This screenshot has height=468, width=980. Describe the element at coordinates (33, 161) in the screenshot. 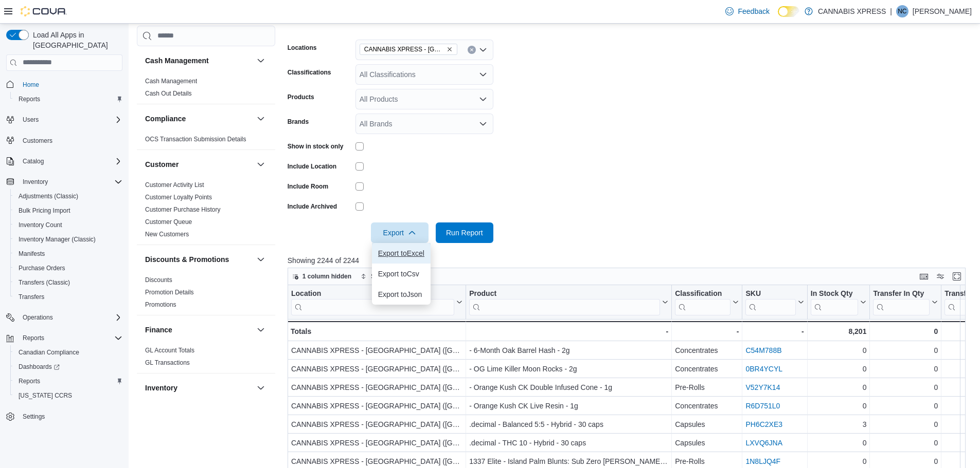

I see `button: Catalog` at that location.